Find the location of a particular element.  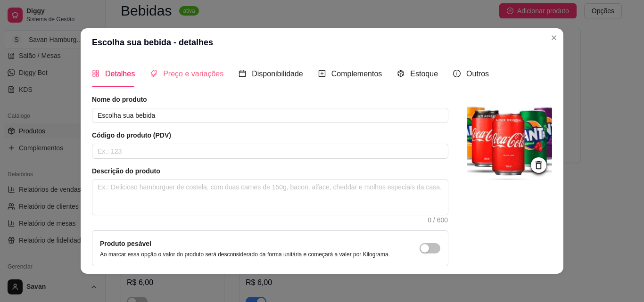

header: Escolha sua bebida - detalhes is located at coordinates (322, 42).